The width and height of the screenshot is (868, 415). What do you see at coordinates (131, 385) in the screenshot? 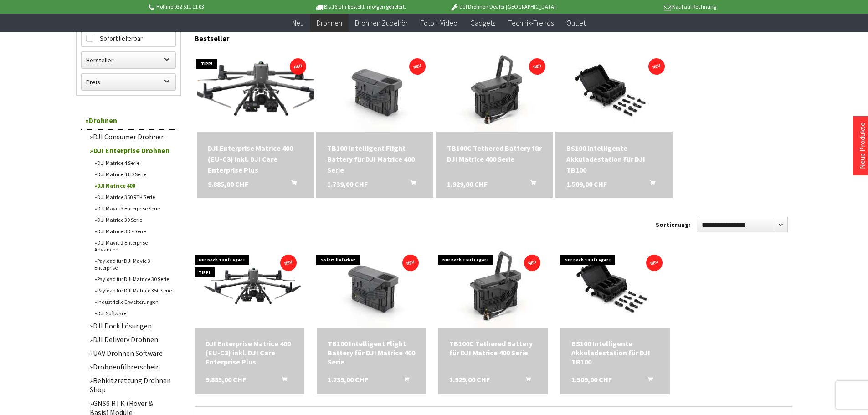
I see `a: Rehkitzrettung Drohnen Shop` at bounding box center [131, 385].